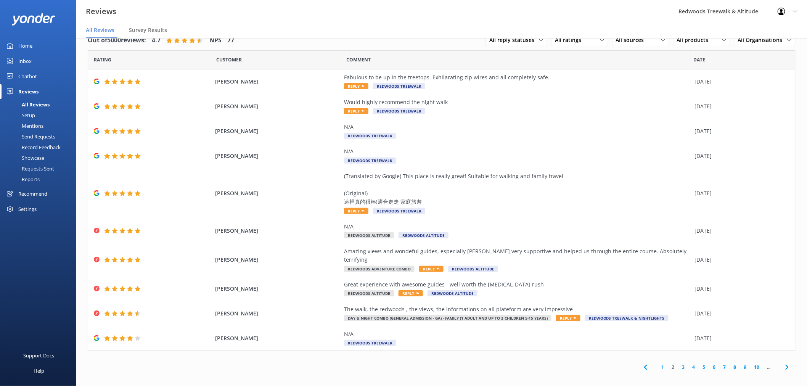  Describe the element at coordinates (33, 194) in the screenshot. I see `div: Recommend` at that location.